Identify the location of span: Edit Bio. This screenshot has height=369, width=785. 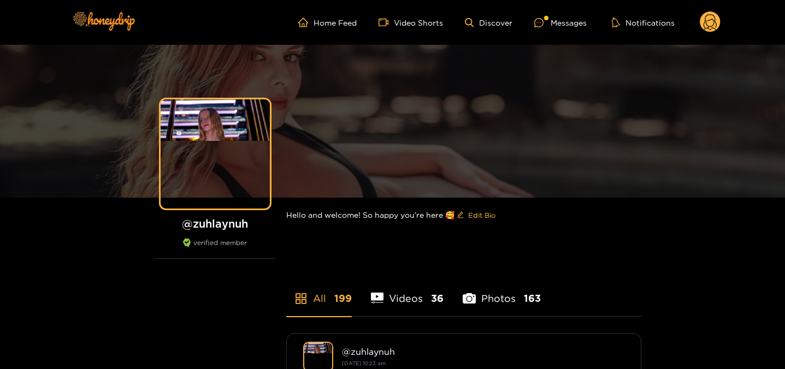
(482, 215).